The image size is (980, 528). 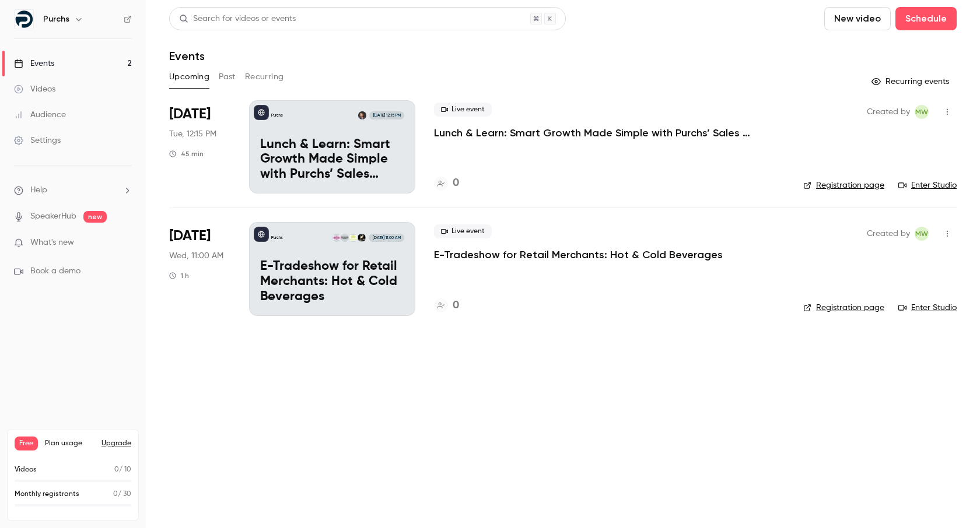 What do you see at coordinates (912, 82) in the screenshot?
I see `button: Recurring events` at bounding box center [912, 82].